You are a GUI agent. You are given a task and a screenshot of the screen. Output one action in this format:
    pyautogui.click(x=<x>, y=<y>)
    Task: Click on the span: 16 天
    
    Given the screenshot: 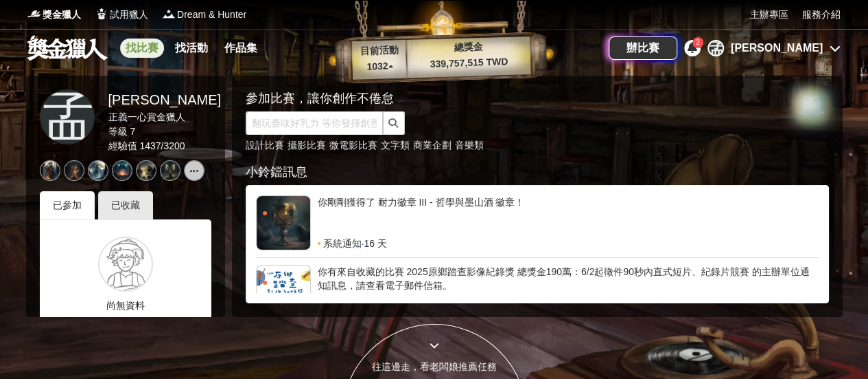 What is the action you would take?
    pyautogui.click(x=375, y=243)
    